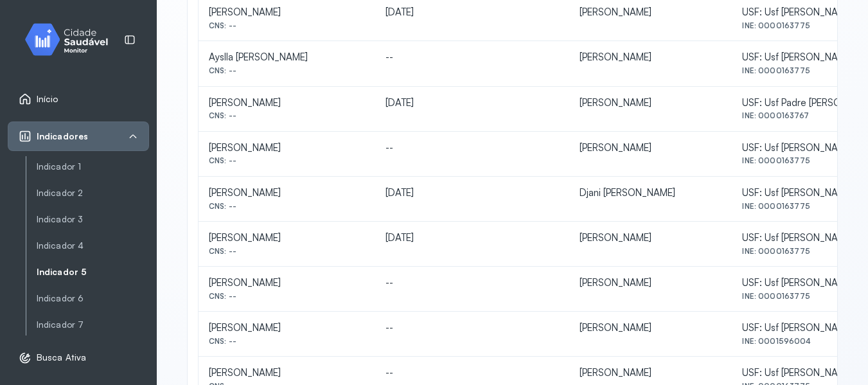 This screenshot has width=868, height=385. What do you see at coordinates (72, 39) in the screenshot?
I see `img: monitor.svg` at bounding box center [72, 39].